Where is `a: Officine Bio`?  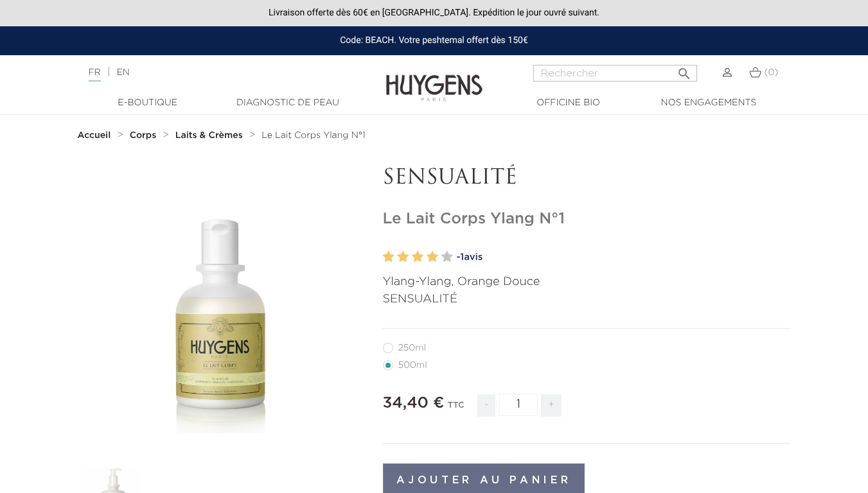
a: Officine Bio is located at coordinates (569, 103).